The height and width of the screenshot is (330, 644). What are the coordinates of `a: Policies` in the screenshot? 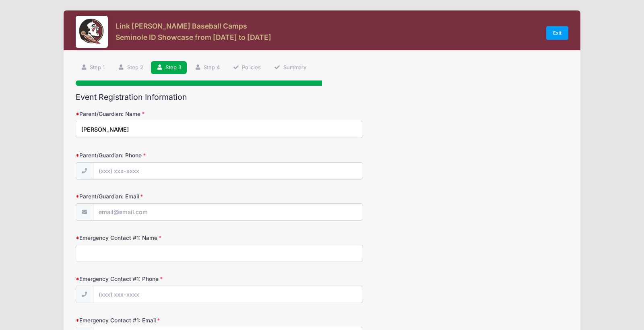 It's located at (247, 68).